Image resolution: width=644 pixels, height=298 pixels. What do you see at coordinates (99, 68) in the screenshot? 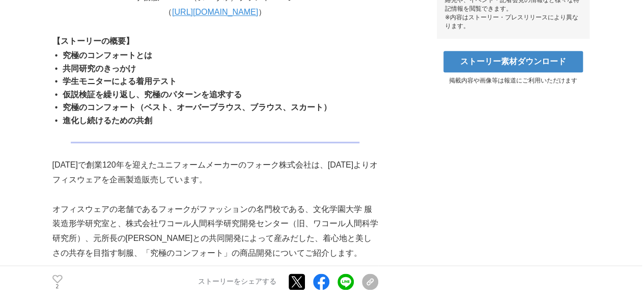
I see `strong: 共同研究のきっかけ` at bounding box center [99, 68].